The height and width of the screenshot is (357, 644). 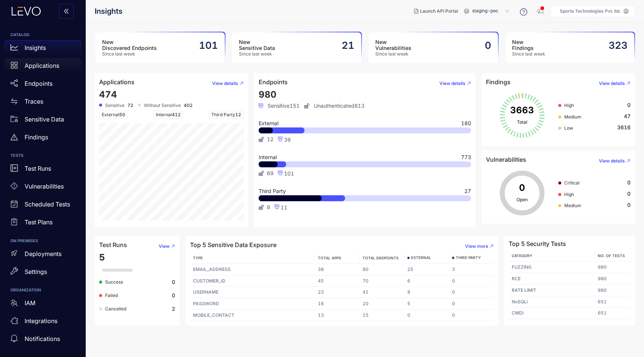 I want to click on td: 38, so click(x=337, y=269).